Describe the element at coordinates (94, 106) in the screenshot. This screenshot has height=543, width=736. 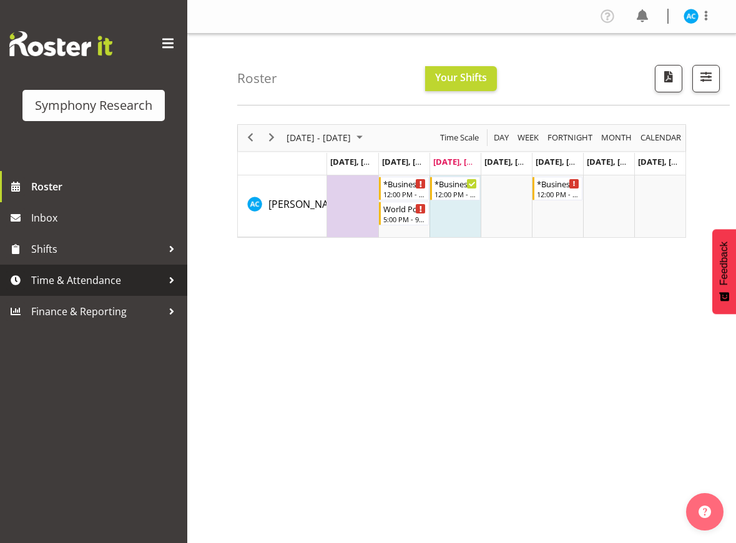
I see `div: Symphony Research` at that location.